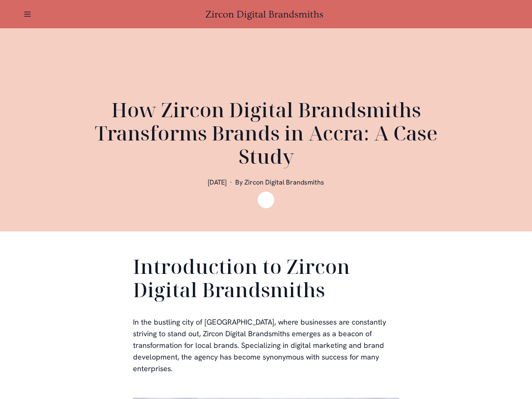 Image resolution: width=532 pixels, height=399 pixels. What do you see at coordinates (266, 14) in the screenshot?
I see `h2: Zircon Digital Brandsmiths` at bounding box center [266, 14].